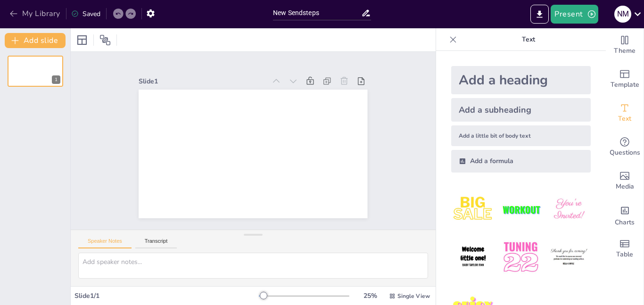 The height and width of the screenshot is (305, 644). What do you see at coordinates (105, 243) in the screenshot?
I see `button: Speaker Notes` at bounding box center [105, 243].